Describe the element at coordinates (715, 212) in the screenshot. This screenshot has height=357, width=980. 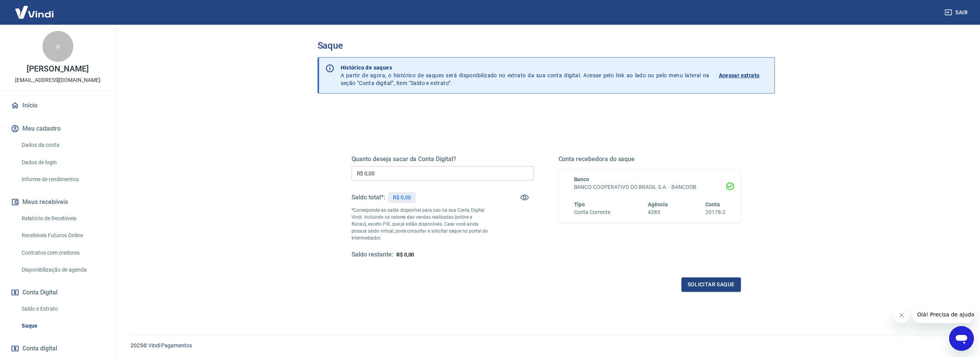
I see `h6: 20178-2` at that location.